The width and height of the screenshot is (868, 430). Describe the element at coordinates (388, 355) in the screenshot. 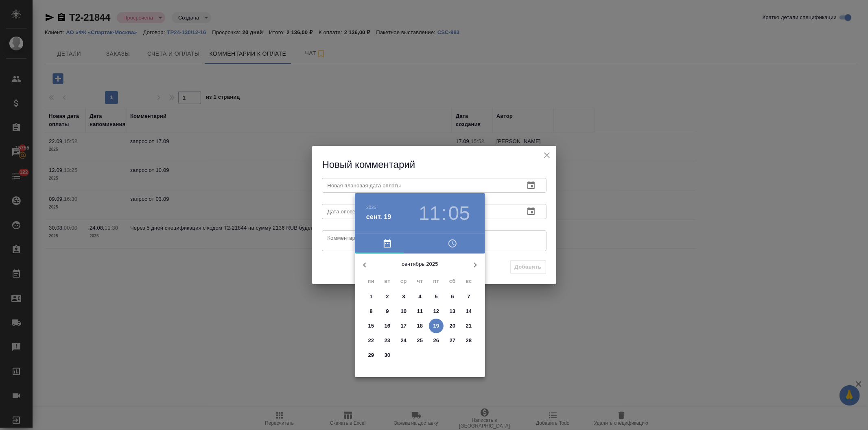

I see `button: 30` at that location.